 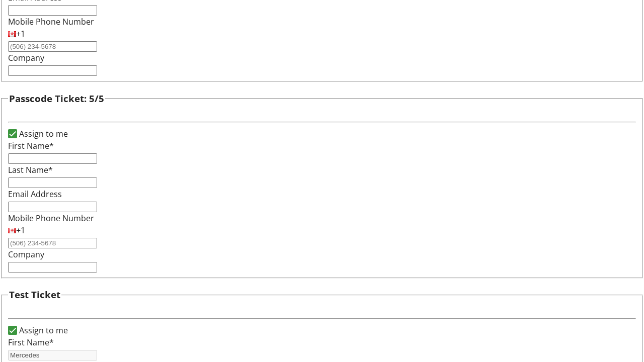 What do you see at coordinates (56, 99) in the screenshot?
I see `h3: Passcode Ticket: 5/5` at bounding box center [56, 99].